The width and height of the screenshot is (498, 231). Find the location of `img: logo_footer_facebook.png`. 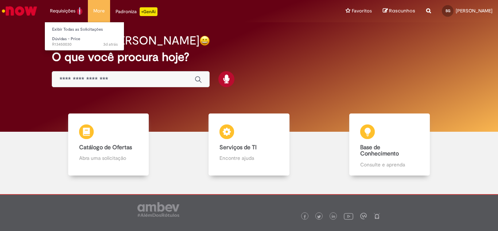

img: logo_footer_facebook.png is located at coordinates (305, 217).